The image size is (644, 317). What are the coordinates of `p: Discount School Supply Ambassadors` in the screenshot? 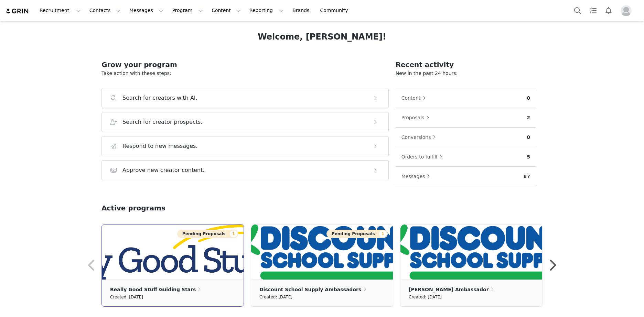 It's located at (310, 290).